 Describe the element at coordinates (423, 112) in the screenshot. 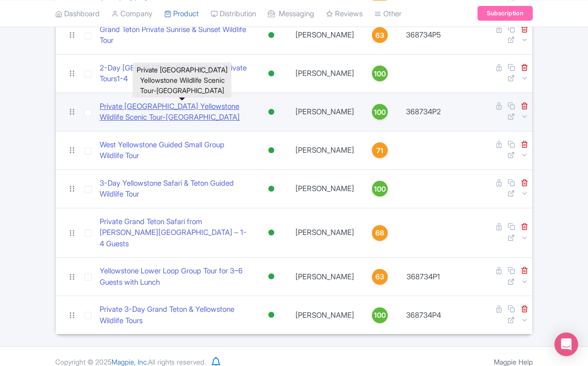

I see `td: 368734P2` at that location.